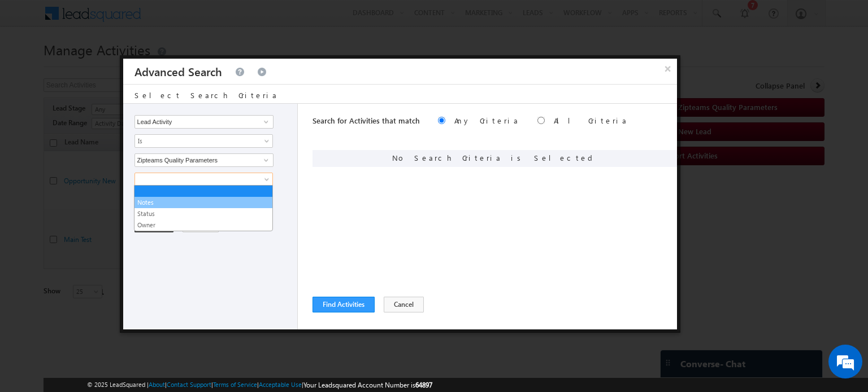  Describe the element at coordinates (206, 95) in the screenshot. I see `span: Select Search Criteria` at that location.